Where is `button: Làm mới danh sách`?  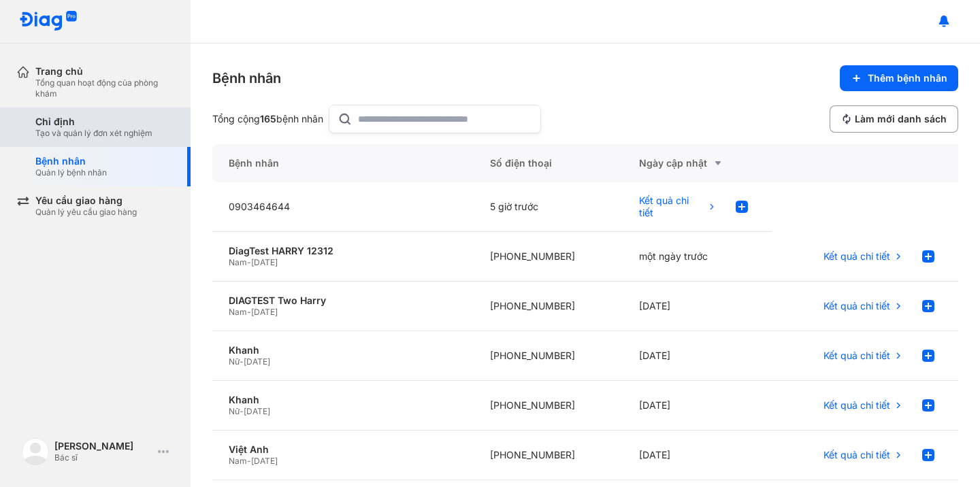
button: Làm mới danh sách is located at coordinates (893, 119).